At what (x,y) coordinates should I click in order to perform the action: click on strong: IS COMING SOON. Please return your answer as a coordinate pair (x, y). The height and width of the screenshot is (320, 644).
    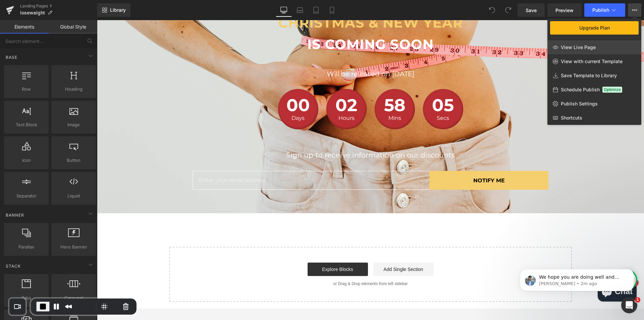
    Looking at the image, I should click on (273, 24).